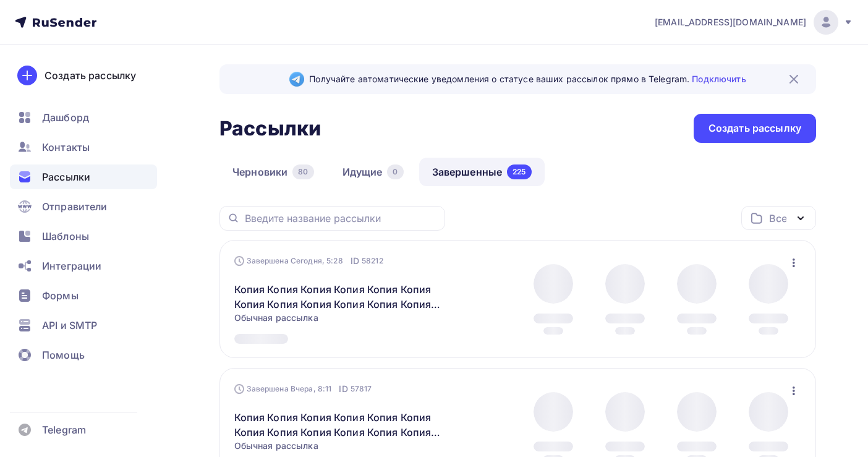  I want to click on h2: Рассылки, so click(270, 128).